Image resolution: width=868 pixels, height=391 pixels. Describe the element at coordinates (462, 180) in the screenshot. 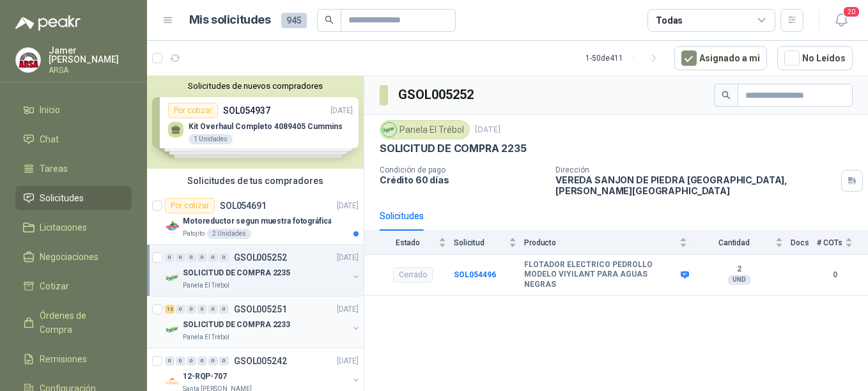

I see `p: Crédito 60 días` at that location.